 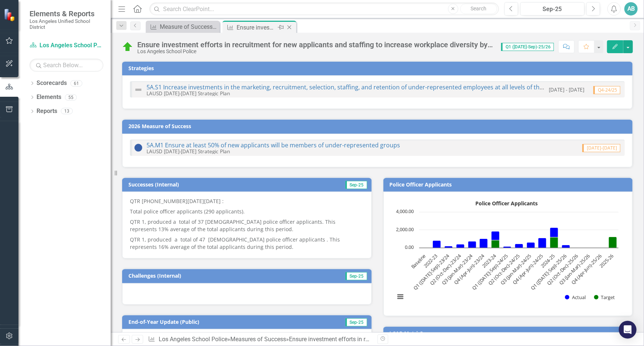 I want to click on img: At or Above Plan, so click(x=138, y=148).